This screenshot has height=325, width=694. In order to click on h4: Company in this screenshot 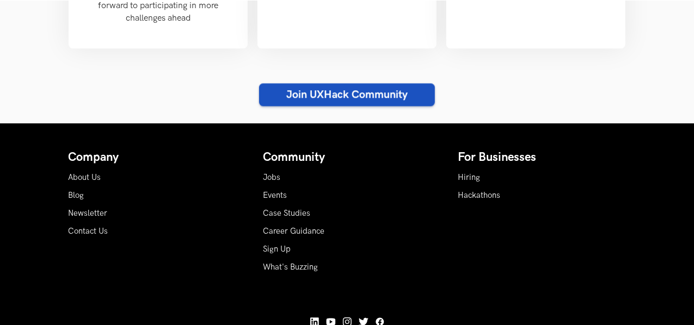, I will do `click(152, 158)`.